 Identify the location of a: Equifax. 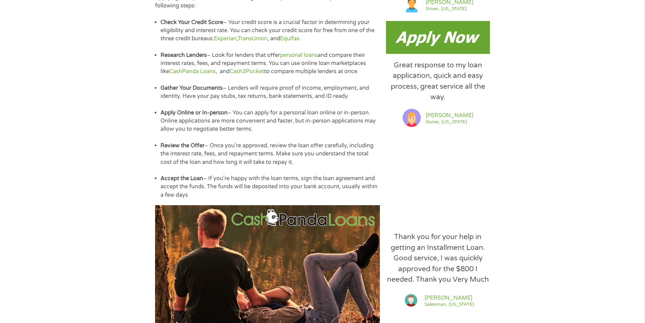
(290, 39).